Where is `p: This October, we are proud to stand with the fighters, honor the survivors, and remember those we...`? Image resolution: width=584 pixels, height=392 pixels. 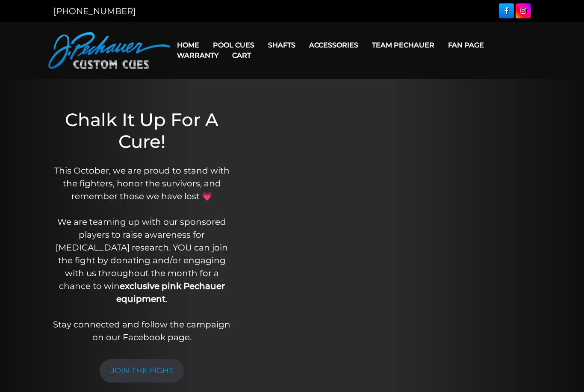
p: This October, we are proud to stand with the fighters, honor the survivors, and remember those we... is located at coordinates (142, 254).